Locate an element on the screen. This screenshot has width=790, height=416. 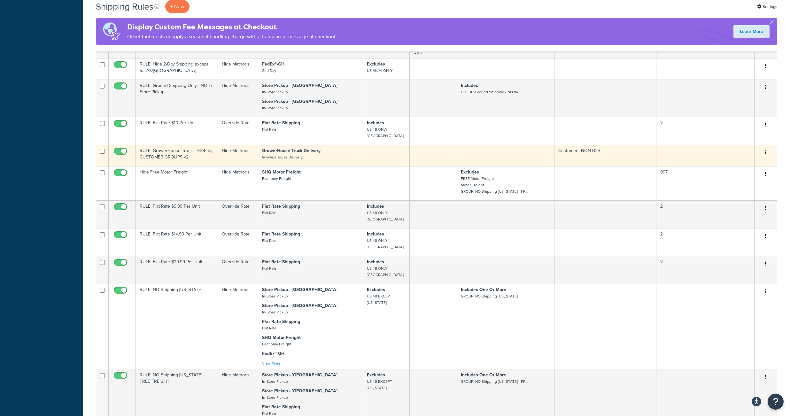
img: duties-banner-06bc72dcb5fe05cb3f9472aba00be2ae8eb53ab6f0d8bb03d382ba314ac3c341.png is located at coordinates (111, 31).